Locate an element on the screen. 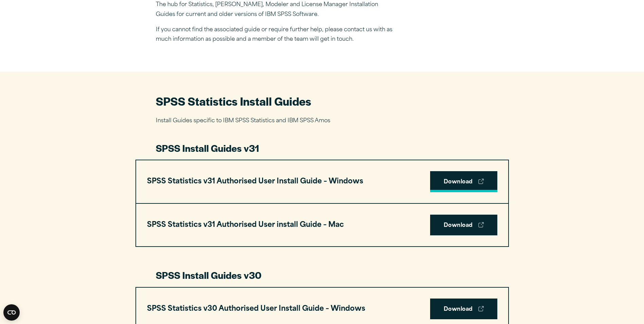 The width and height of the screenshot is (644, 324). h3: SPSS Statistics v30 Authorised User Install Guide – Windows is located at coordinates (256, 309).